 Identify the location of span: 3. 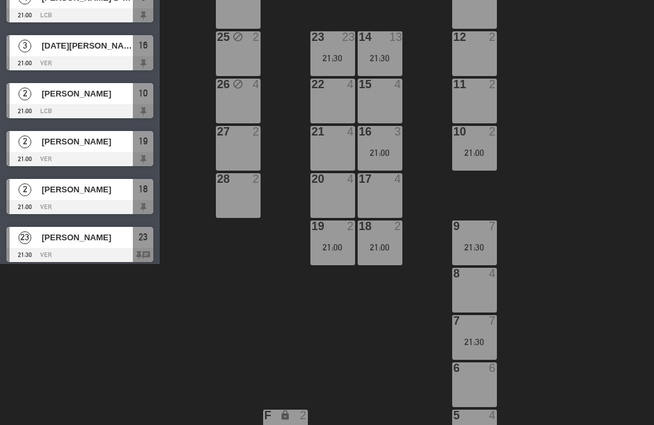
(25, 46).